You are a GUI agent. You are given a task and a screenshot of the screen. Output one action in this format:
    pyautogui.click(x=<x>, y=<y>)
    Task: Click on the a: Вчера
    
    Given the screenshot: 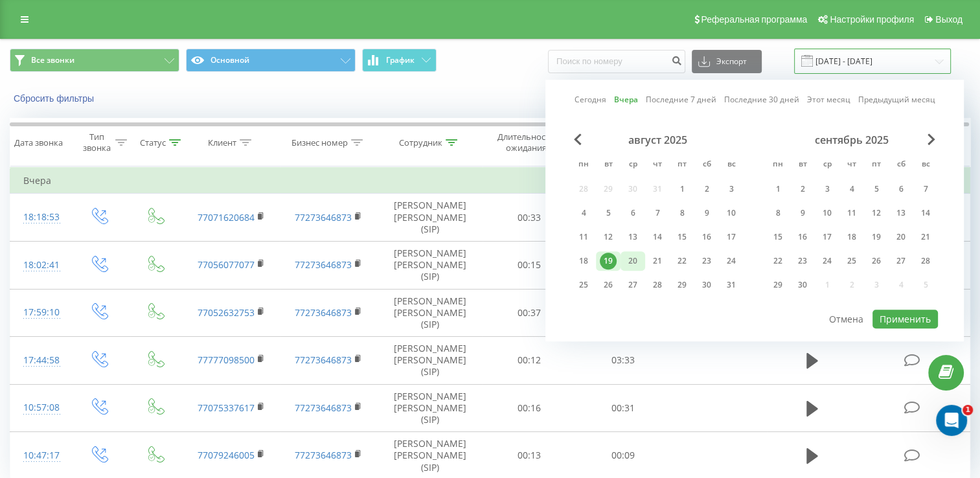 What is the action you would take?
    pyautogui.click(x=626, y=100)
    